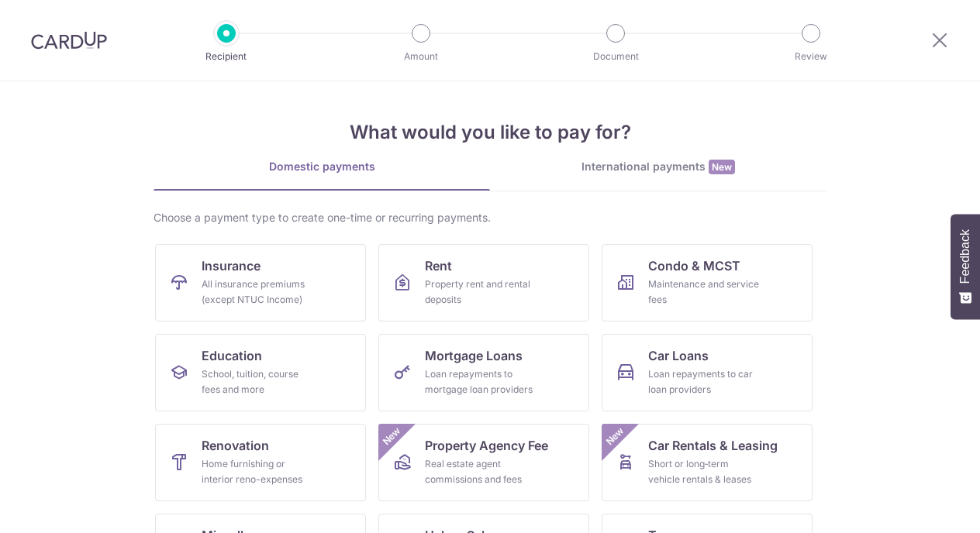  Describe the element at coordinates (232, 356) in the screenshot. I see `span: Education` at that location.